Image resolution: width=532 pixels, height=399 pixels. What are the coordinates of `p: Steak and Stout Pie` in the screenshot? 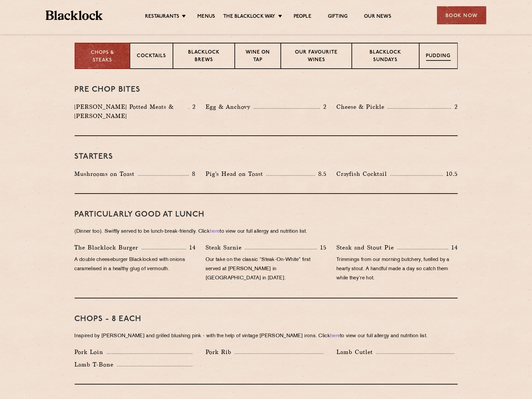 It's located at (366, 248).